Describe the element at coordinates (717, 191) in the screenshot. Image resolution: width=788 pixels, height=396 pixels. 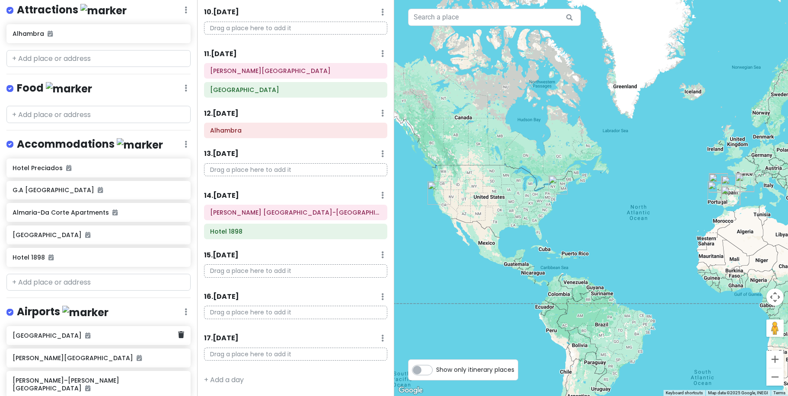
I see `div: Almaria-Da Corte Apartments` at that location.